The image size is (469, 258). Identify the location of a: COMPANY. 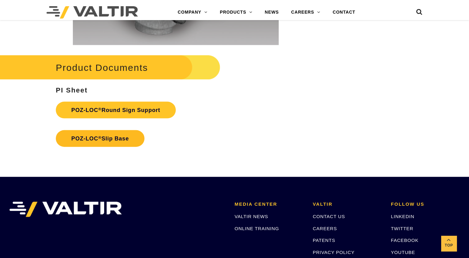
(192, 12).